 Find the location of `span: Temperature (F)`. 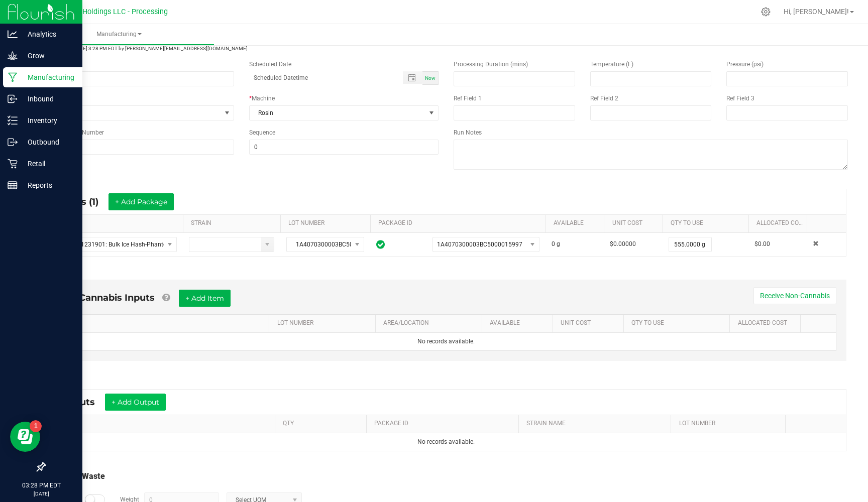

span: Temperature (F) is located at coordinates (612, 64).